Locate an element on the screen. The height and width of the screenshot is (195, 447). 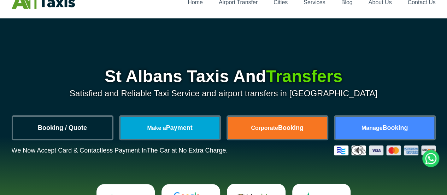
h1: St Albans Taxis And is located at coordinates (224, 76).